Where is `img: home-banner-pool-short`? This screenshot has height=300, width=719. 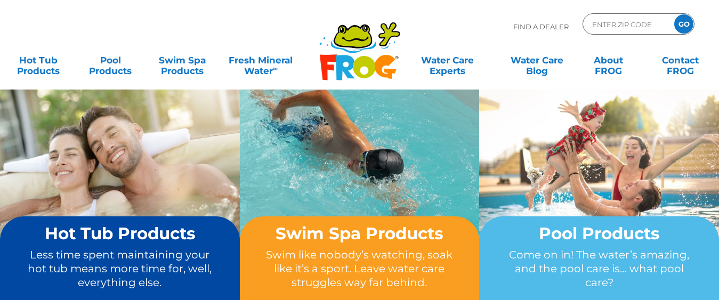 img: home-banner-pool-short is located at coordinates (599, 179).